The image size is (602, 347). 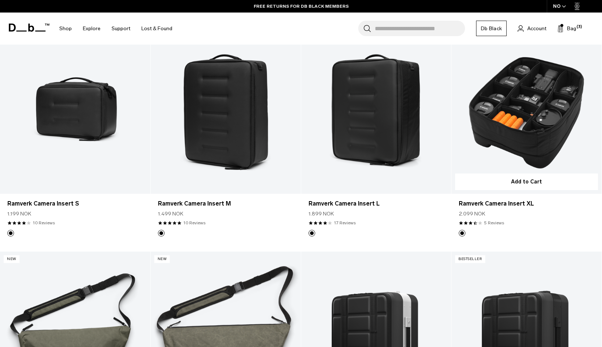 I want to click on a: Shop, so click(x=66, y=28).